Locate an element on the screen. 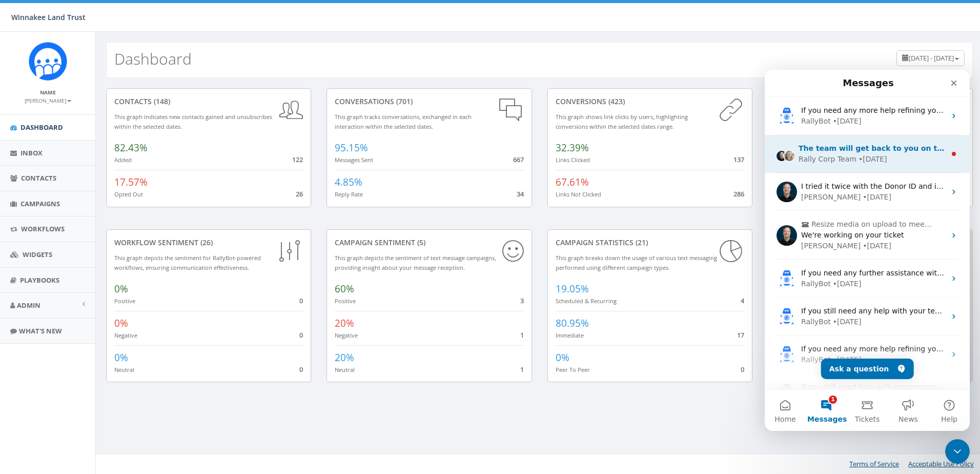 Image resolution: width=980 pixels, height=474 pixels. small: This graph shows link clicks by users, highlighting conversions within the selected dates range. is located at coordinates (621, 122).